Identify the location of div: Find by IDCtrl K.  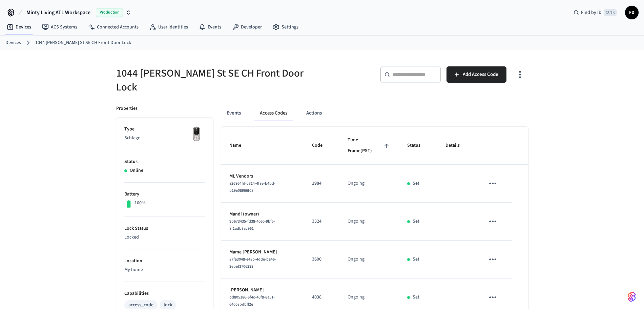
(595, 12).